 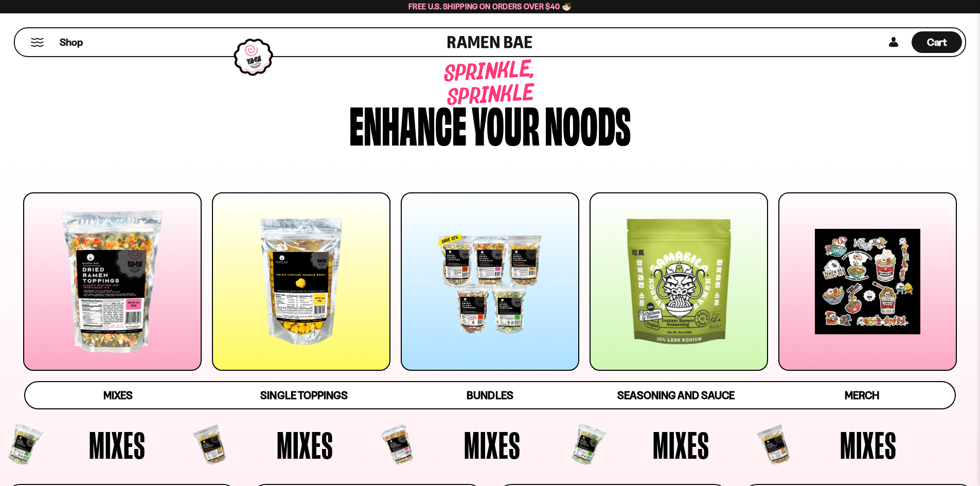 What do you see at coordinates (490, 395) in the screenshot?
I see `span: Bundles` at bounding box center [490, 395].